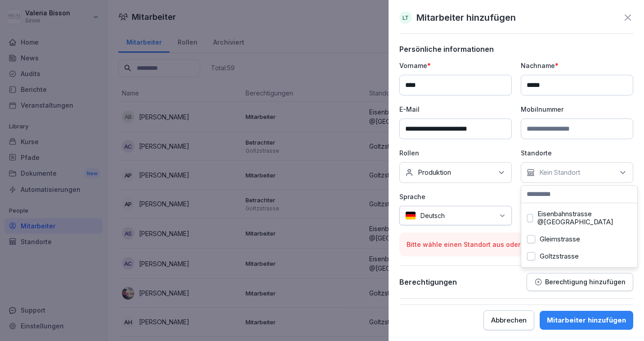  I want to click on p: Berechtigungen, so click(428, 282).